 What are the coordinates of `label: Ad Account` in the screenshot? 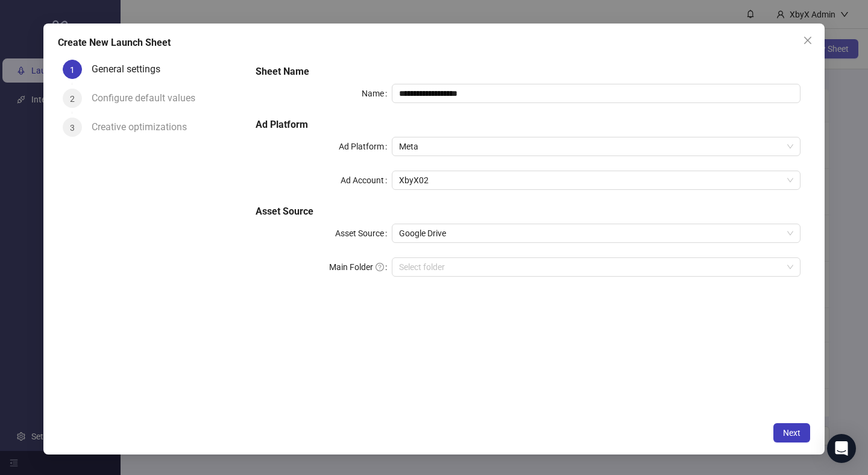 It's located at (366, 181).